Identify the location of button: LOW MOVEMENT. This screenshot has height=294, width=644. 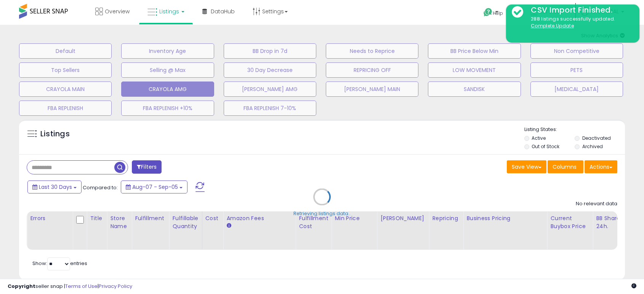
(474, 70).